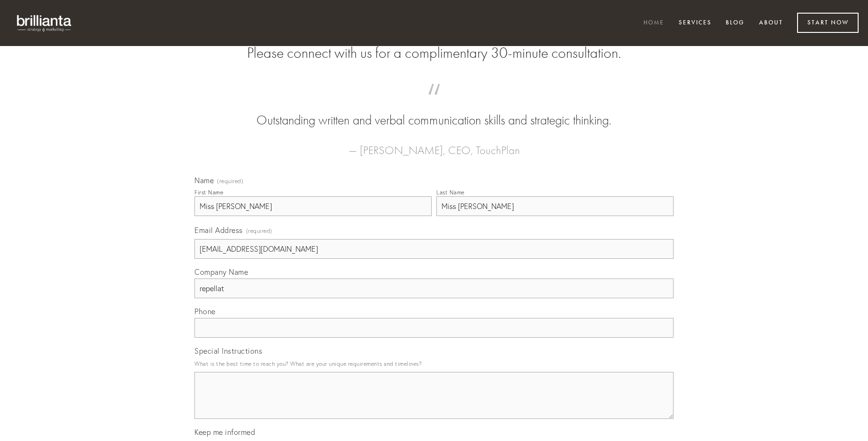 Image resolution: width=868 pixels, height=441 pixels. What do you see at coordinates (205, 312) in the screenshot?
I see `span: Phone` at bounding box center [205, 312].